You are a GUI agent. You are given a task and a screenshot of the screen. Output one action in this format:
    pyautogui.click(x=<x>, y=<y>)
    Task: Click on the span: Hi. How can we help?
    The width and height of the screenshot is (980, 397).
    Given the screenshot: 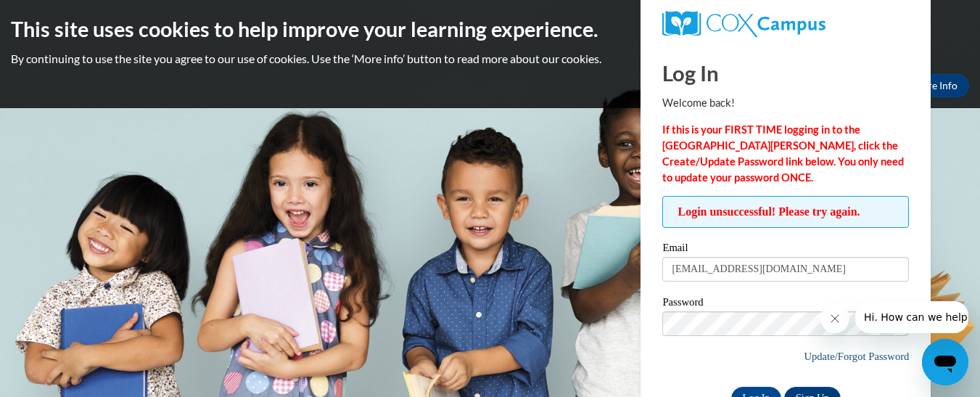 What is the action you would take?
    pyautogui.click(x=63, y=16)
    